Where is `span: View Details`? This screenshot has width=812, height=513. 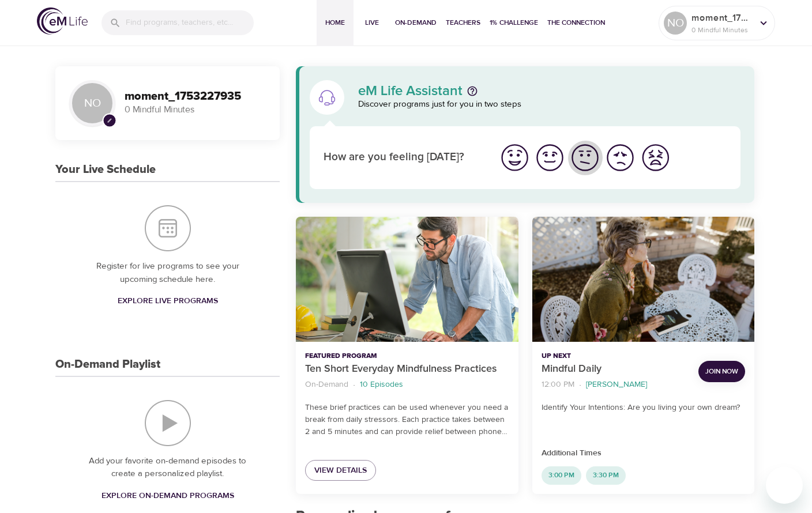 span: View Details is located at coordinates (340, 471).